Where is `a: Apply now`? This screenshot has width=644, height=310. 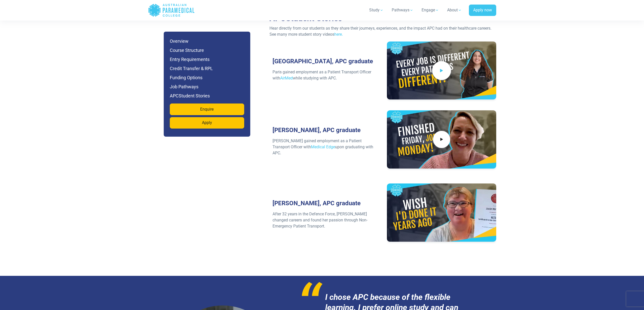
a: Apply now is located at coordinates (482, 11).